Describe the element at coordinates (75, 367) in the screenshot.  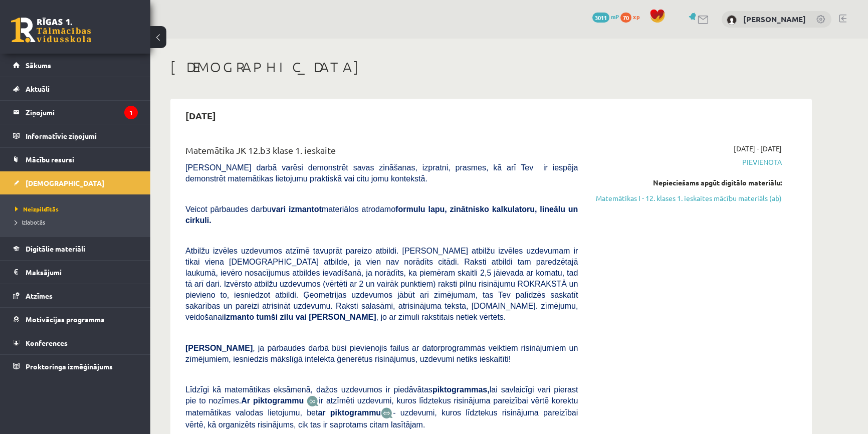
I see `a: Proktoringa izmēģinājums` at that location.